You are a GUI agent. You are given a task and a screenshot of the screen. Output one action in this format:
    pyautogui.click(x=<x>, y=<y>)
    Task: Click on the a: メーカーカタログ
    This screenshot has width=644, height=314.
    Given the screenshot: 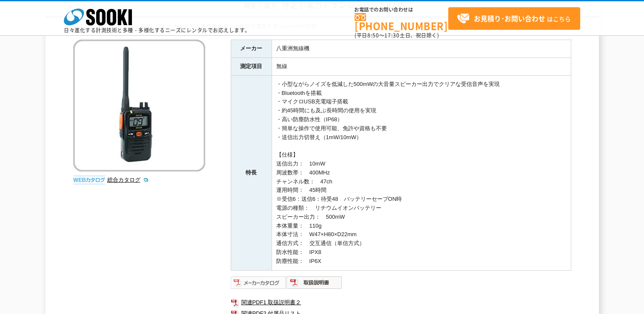 What is the action you would take?
    pyautogui.click(x=258, y=284)
    